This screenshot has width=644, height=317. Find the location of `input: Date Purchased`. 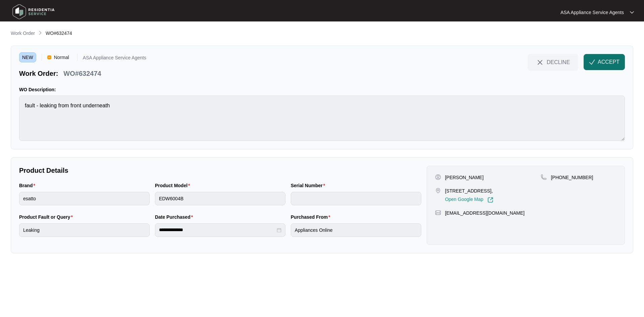

input: Date Purchased is located at coordinates (217, 230).